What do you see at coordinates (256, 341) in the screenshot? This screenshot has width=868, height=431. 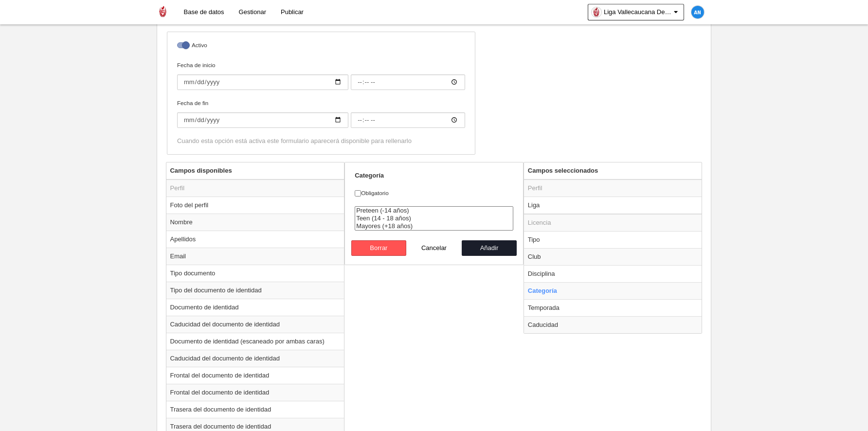 I see `td: Documento de identidad (escaneado por ambas caras)` at bounding box center [256, 341].